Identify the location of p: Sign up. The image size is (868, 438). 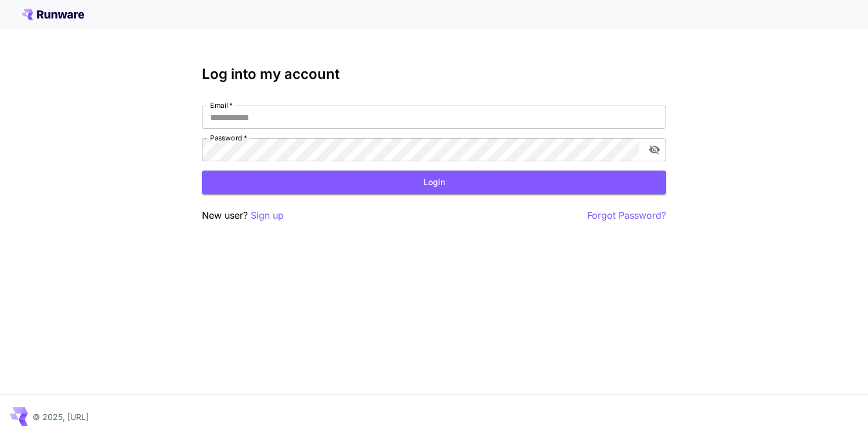
(267, 215).